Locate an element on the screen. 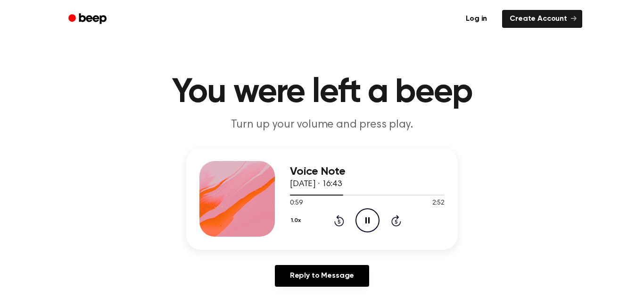 The width and height of the screenshot is (644, 299). h1: You were left a beep is located at coordinates (322, 92).